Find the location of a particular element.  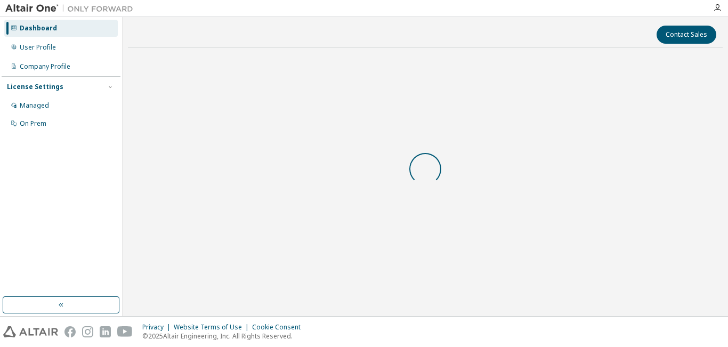

img: youtube.svg is located at coordinates (125, 331).